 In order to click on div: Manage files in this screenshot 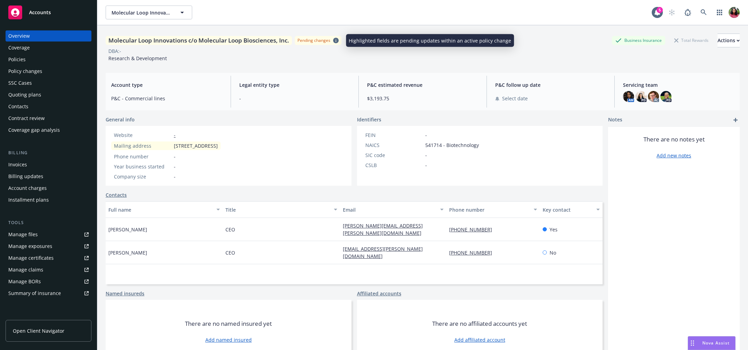, I will do `click(23, 235)`.